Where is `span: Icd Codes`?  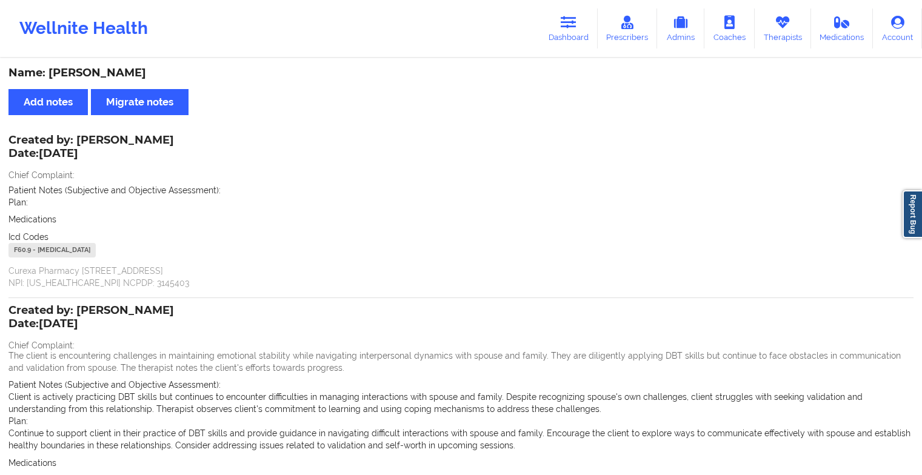 span: Icd Codes is located at coordinates (28, 237).